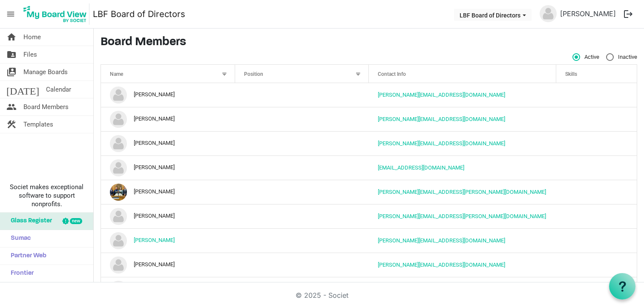 The width and height of the screenshot is (644, 308). What do you see at coordinates (57, 14) in the screenshot?
I see `a: My Board View Logo` at bounding box center [57, 14].